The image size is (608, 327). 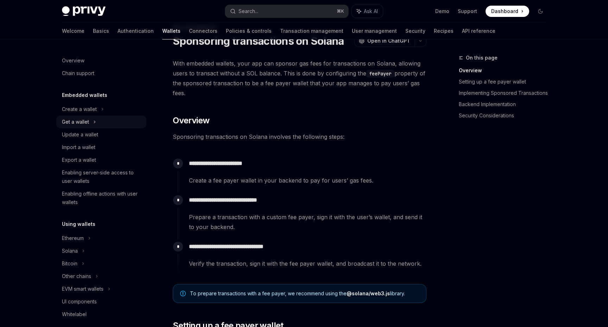 What do you see at coordinates (415, 31) in the screenshot?
I see `a: Security` at bounding box center [415, 31].